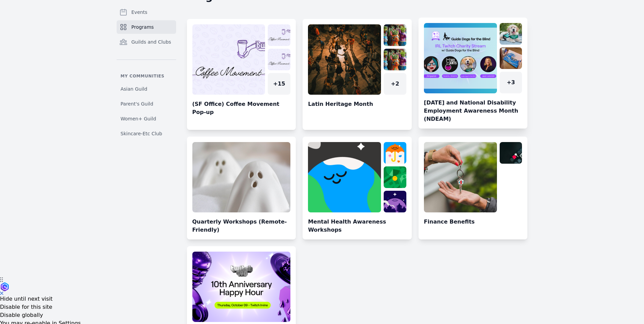 The height and width of the screenshot is (324, 644). I want to click on span: Events, so click(139, 12).